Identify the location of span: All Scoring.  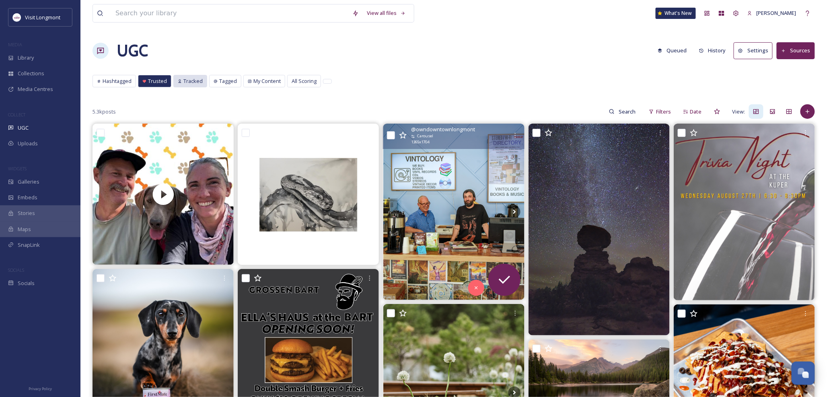
(304, 81).